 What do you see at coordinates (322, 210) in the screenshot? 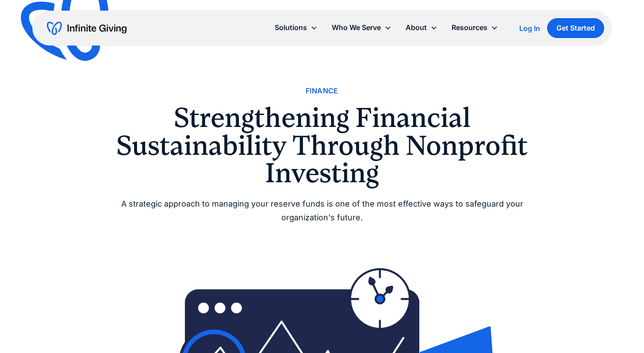
I see `div: A strategic approach to managing your reserve funds is one of the most effective ways to safeguar...` at bounding box center [322, 210].